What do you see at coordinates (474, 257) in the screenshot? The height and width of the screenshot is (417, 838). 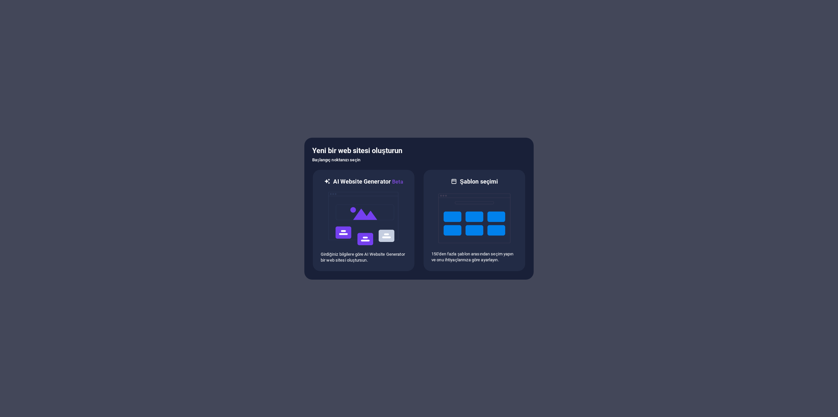 I see `p: 150'den fazla şablon arasından seçim yapın ve onu ihtiyaçlarınıza göre ayarlayın.` at bounding box center [474, 257].